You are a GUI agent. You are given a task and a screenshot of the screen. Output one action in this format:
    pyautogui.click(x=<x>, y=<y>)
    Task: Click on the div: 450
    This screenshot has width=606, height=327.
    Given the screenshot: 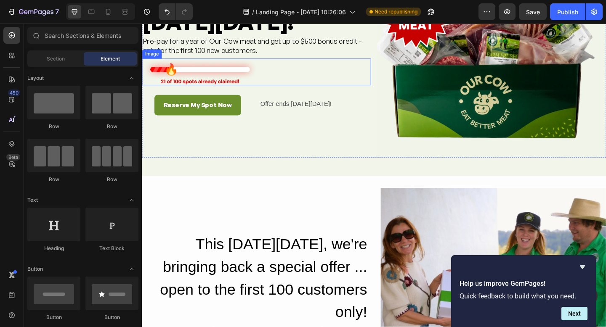 What is the action you would take?
    pyautogui.click(x=14, y=93)
    